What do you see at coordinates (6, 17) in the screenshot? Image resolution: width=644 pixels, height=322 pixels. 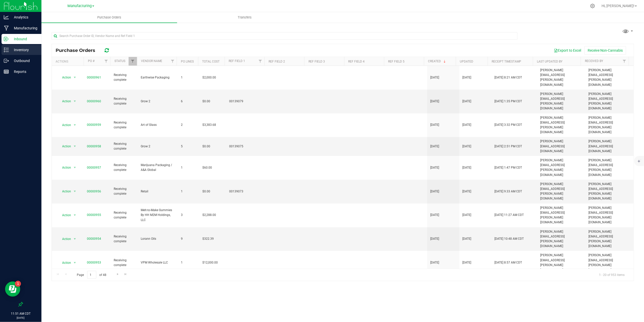 I see `inline-svg: Analytics` at bounding box center [6, 17].